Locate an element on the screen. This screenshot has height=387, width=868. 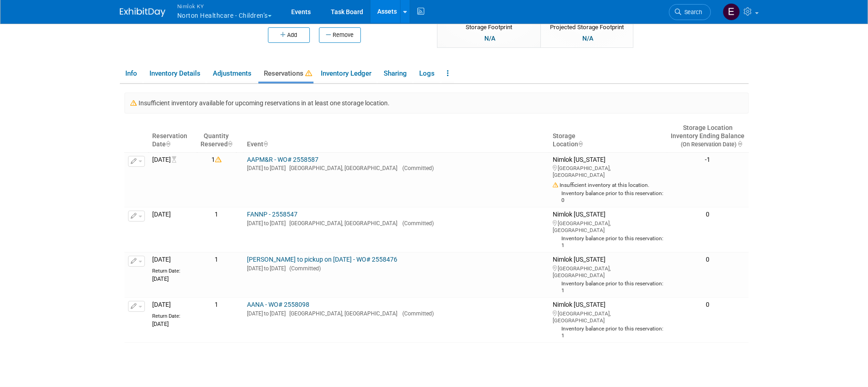
img: ExhibitDay is located at coordinates (143, 12).